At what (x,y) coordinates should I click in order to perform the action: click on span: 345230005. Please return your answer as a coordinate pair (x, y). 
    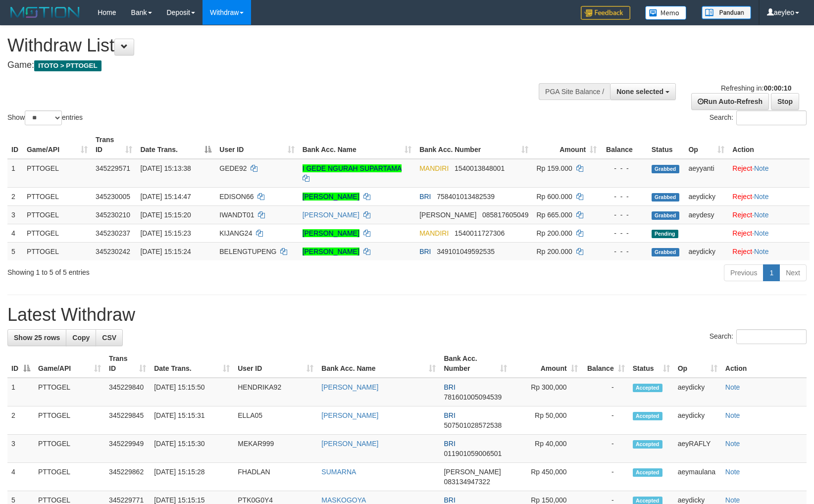
    Looking at the image, I should click on (113, 197).